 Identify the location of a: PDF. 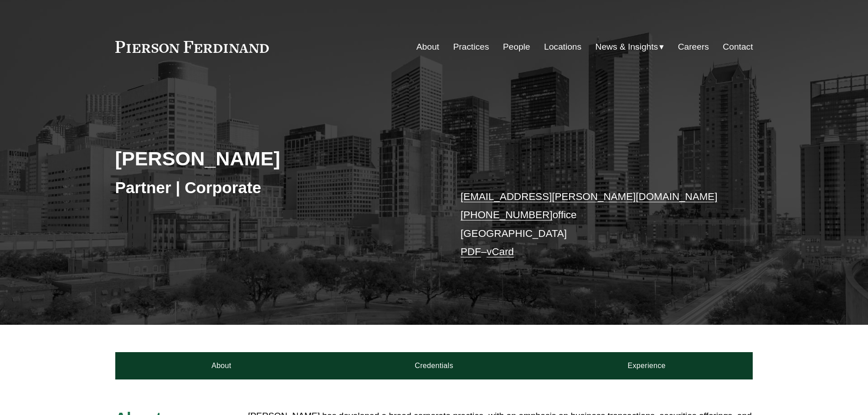
(471, 251).